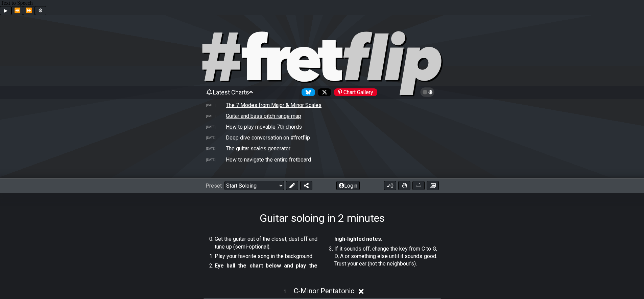 This screenshot has width=644, height=299. Describe the element at coordinates (292, 186) in the screenshot. I see `button: Edit Preset` at that location.